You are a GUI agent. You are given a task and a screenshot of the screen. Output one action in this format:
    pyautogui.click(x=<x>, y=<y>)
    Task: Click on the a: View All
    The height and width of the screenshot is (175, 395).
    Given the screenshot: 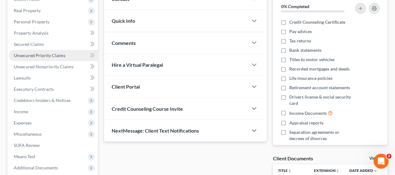 What is the action you would take?
    pyautogui.click(x=377, y=159)
    